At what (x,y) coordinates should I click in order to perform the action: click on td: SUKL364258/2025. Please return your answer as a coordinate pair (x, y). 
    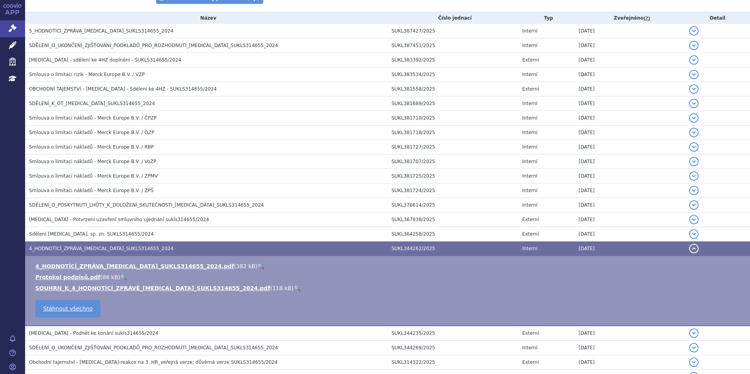
    Looking at the image, I should click on (453, 234).